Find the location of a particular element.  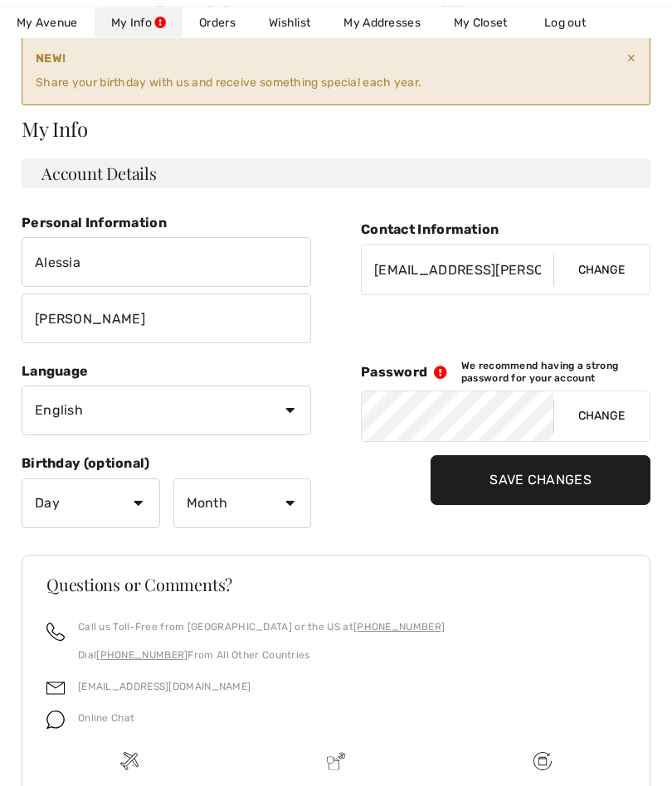

img: email is located at coordinates (56, 689).